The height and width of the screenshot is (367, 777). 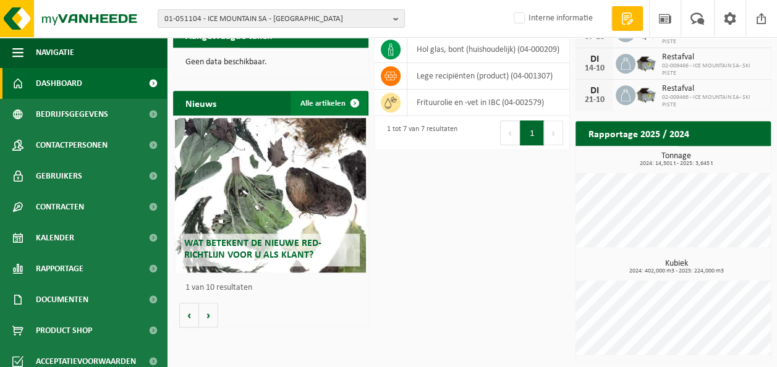 I want to click on h2: Rapportage 2025 / 2024, so click(x=638, y=133).